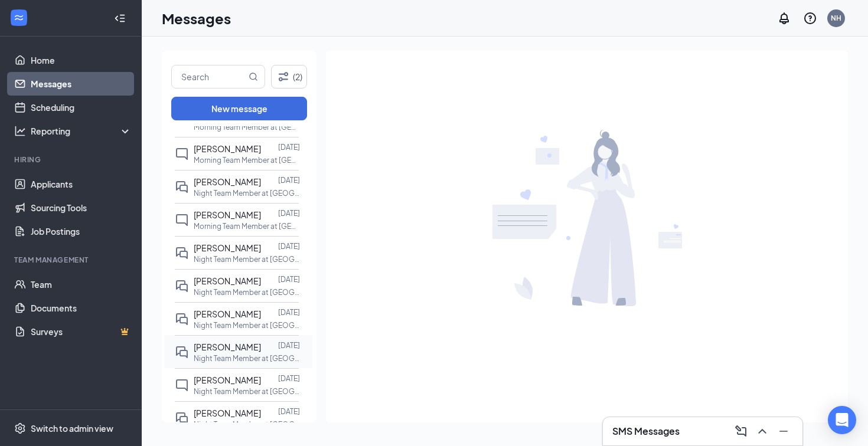 The height and width of the screenshot is (446, 868). I want to click on div: Switch to admin view, so click(72, 428).